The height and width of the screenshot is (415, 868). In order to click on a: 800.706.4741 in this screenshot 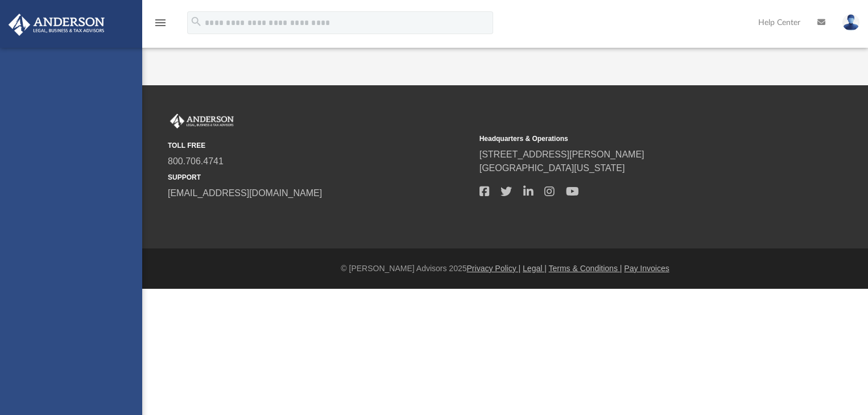, I will do `click(196, 161)`.